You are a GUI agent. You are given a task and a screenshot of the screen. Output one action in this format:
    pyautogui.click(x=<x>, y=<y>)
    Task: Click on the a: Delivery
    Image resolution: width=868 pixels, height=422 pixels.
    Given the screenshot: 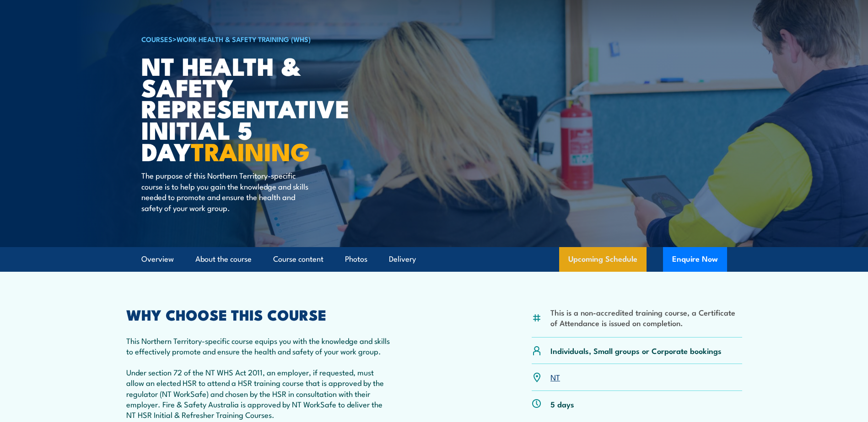 What is the action you would take?
    pyautogui.click(x=403, y=259)
    